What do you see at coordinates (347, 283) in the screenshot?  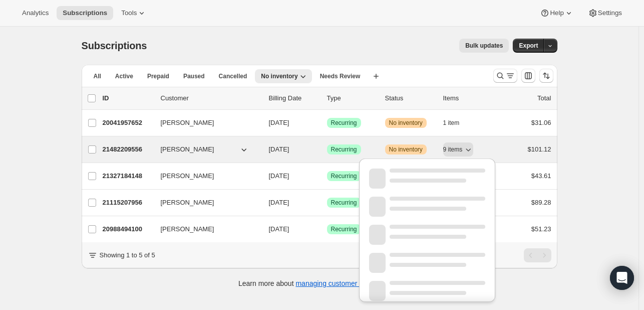 I see `a: managing customer subscriptions` at bounding box center [347, 283].